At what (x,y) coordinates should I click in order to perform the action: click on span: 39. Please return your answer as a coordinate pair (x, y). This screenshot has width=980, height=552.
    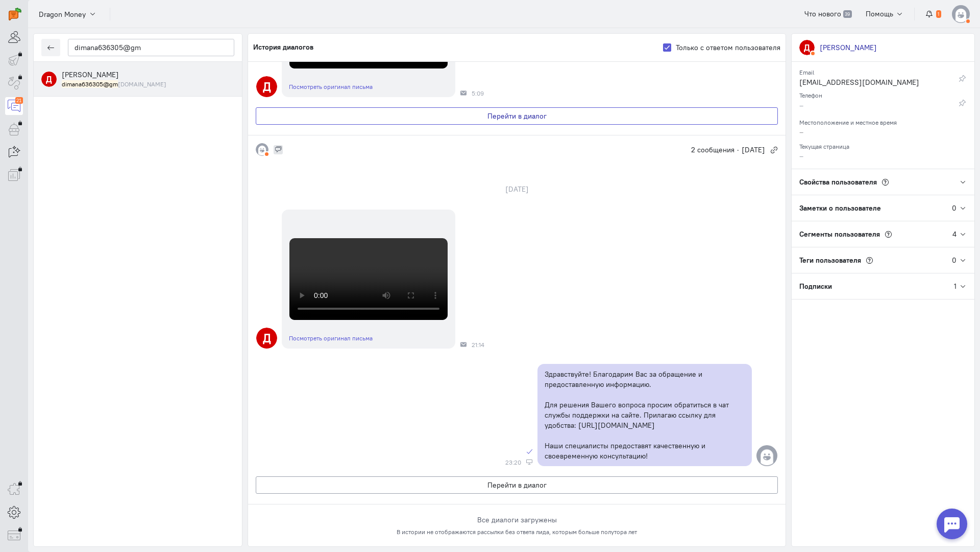
    Looking at the image, I should click on (848, 15).